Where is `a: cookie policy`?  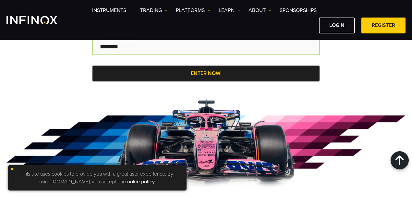
a: cookie policy is located at coordinates (140, 182).